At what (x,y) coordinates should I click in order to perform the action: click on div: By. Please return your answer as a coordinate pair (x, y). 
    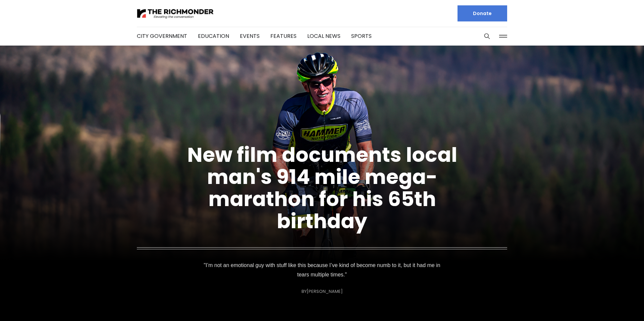
    Looking at the image, I should click on (322, 292).